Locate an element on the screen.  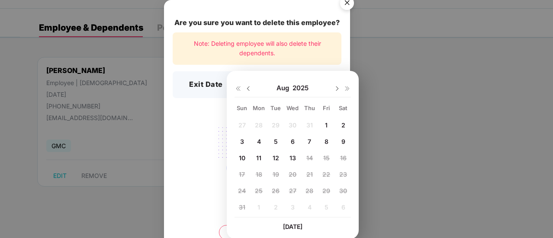
span: 1 is located at coordinates (326, 125).